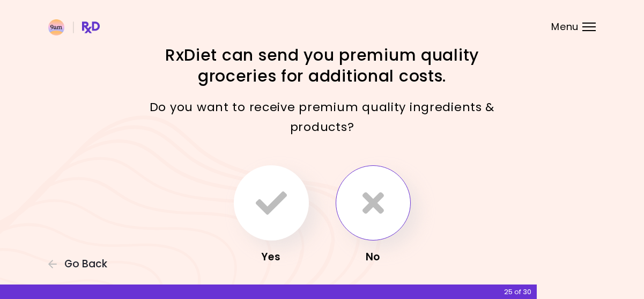  I want to click on span: Go Back, so click(86, 264).